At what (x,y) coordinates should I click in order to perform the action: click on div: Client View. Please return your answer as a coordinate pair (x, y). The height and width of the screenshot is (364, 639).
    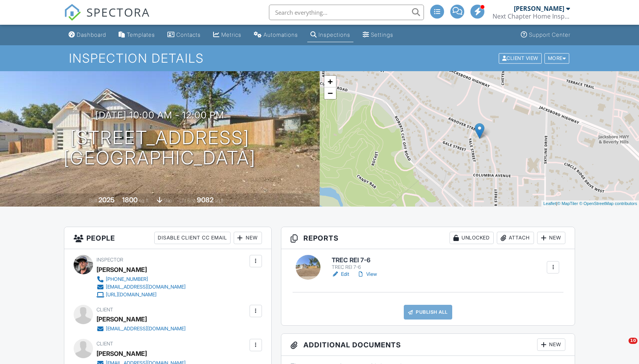
    Looking at the image, I should click on (520, 58).